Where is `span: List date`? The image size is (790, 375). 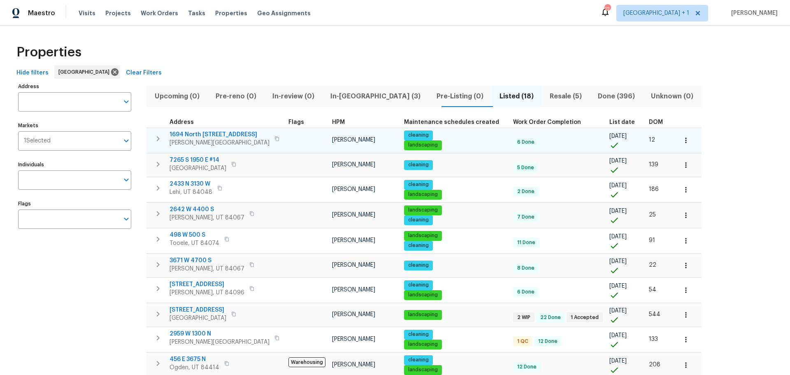 span: List date is located at coordinates (622, 122).